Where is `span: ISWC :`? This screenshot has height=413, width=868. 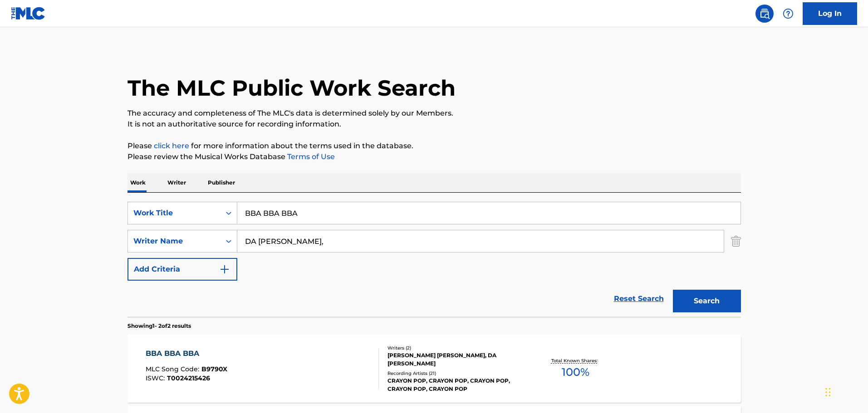
span: ISWC : is located at coordinates (156, 378).